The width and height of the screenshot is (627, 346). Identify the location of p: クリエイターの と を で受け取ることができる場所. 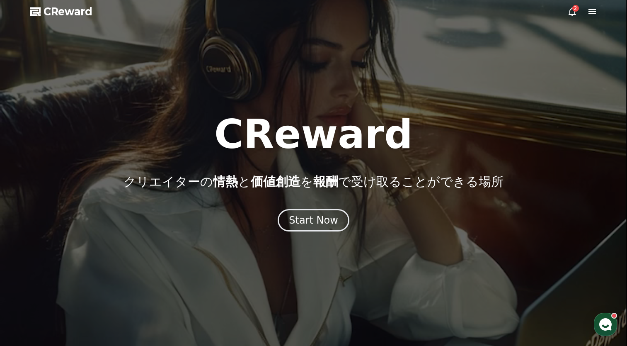
(313, 182).